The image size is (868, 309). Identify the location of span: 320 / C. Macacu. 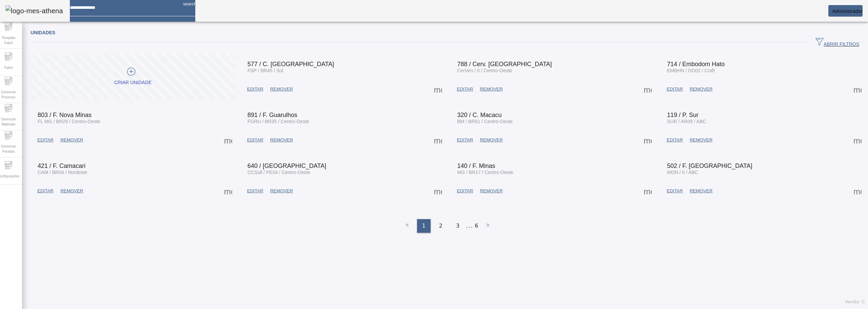
(479, 115).